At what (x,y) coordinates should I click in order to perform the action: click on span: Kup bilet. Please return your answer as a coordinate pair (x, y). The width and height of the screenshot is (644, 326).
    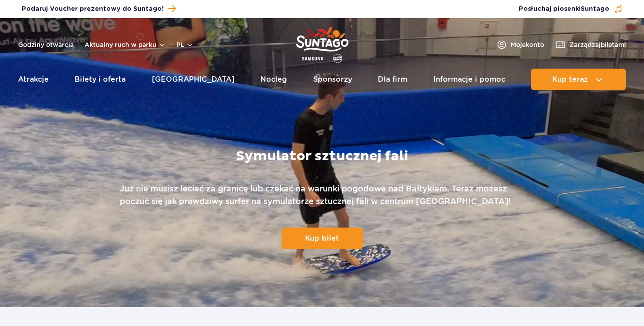
    Looking at the image, I should click on (322, 238).